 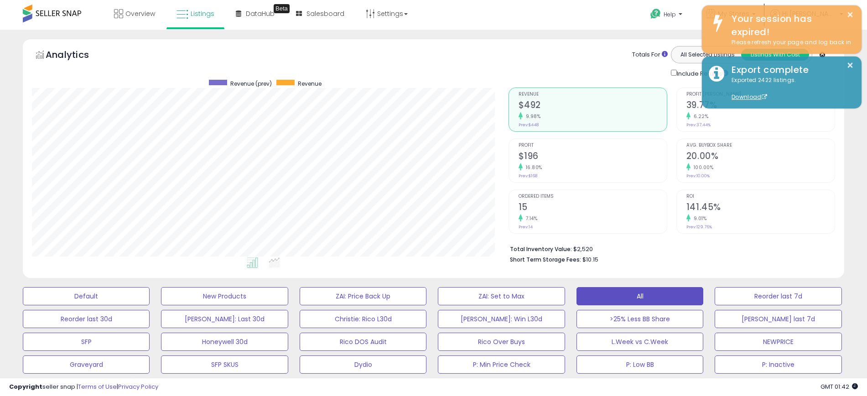 What do you see at coordinates (790, 70) in the screenshot?
I see `div: Export complete` at bounding box center [790, 70].